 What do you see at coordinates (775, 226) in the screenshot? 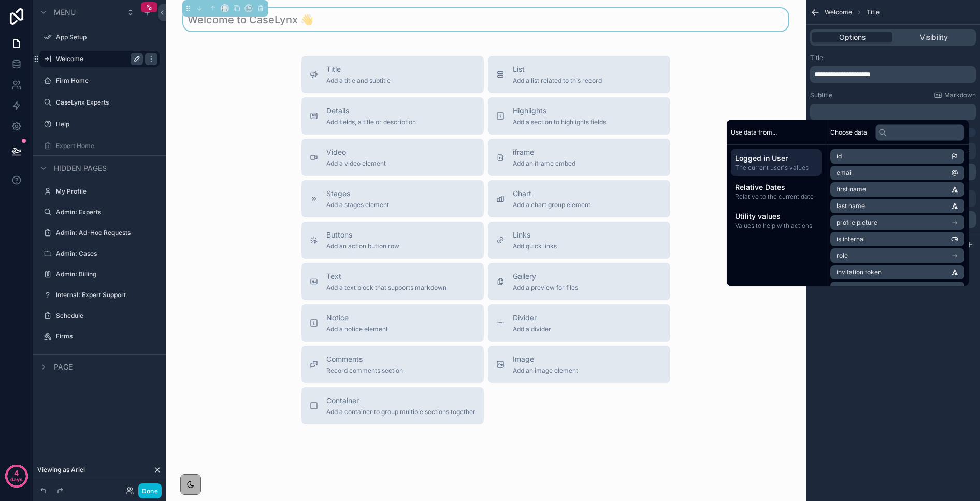
I see `span: Values to help with actions` at bounding box center [775, 226].